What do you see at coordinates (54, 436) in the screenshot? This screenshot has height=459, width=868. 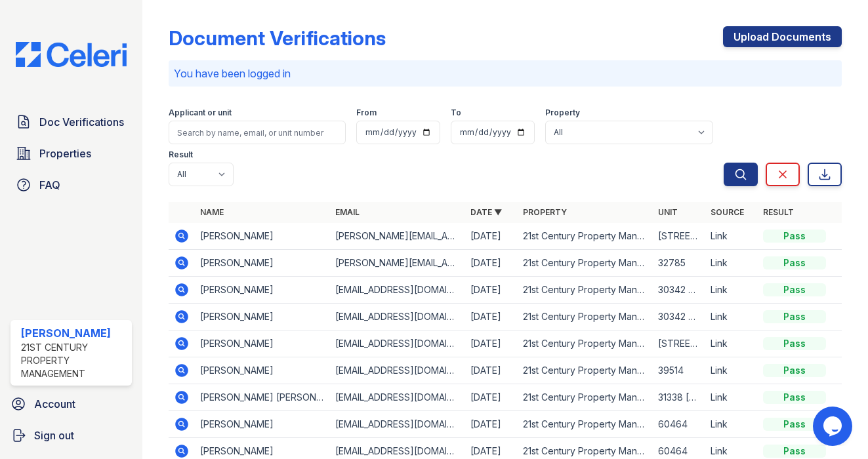 I see `span: Sign out` at bounding box center [54, 436].